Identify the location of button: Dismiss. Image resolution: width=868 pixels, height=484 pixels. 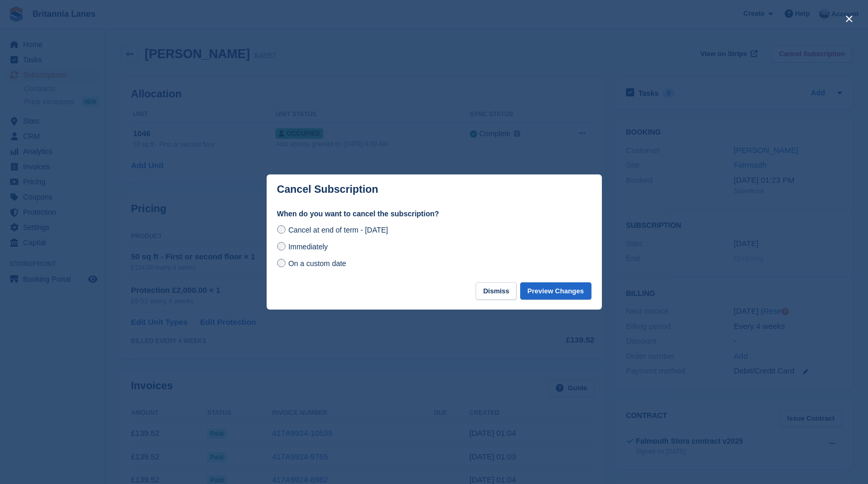
(497, 291).